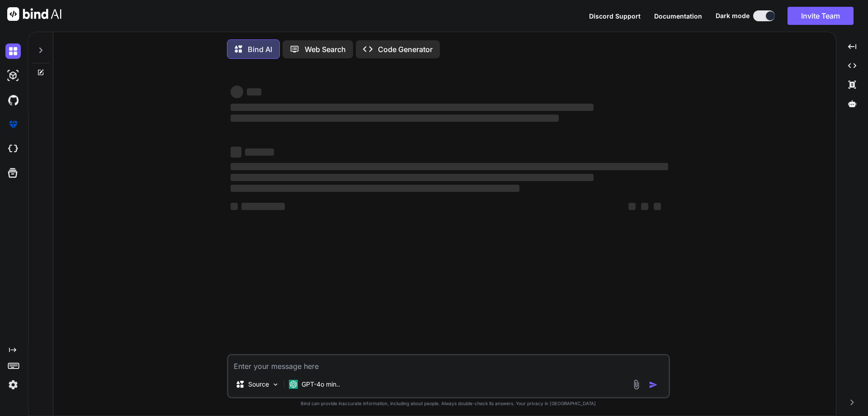  I want to click on p: GPT-4o min.., so click(321, 384).